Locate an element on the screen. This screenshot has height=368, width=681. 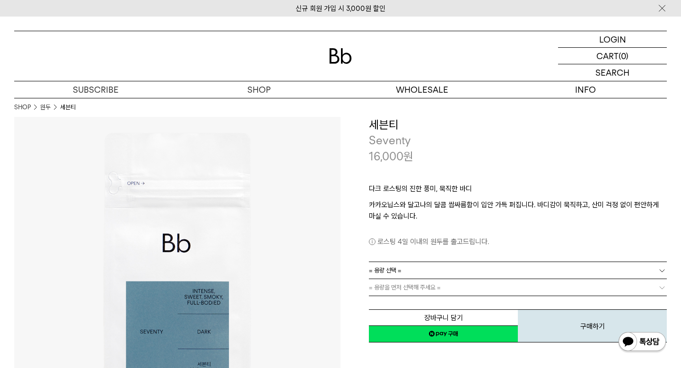
p: 카카오닙스와 달고나의 달콤 쌉싸름함이 입안 가득 퍼집니다. 바디감이 묵직하고, 산미 걱정 없이 편안하게 마실 수 있습니다. is located at coordinates (518, 210).